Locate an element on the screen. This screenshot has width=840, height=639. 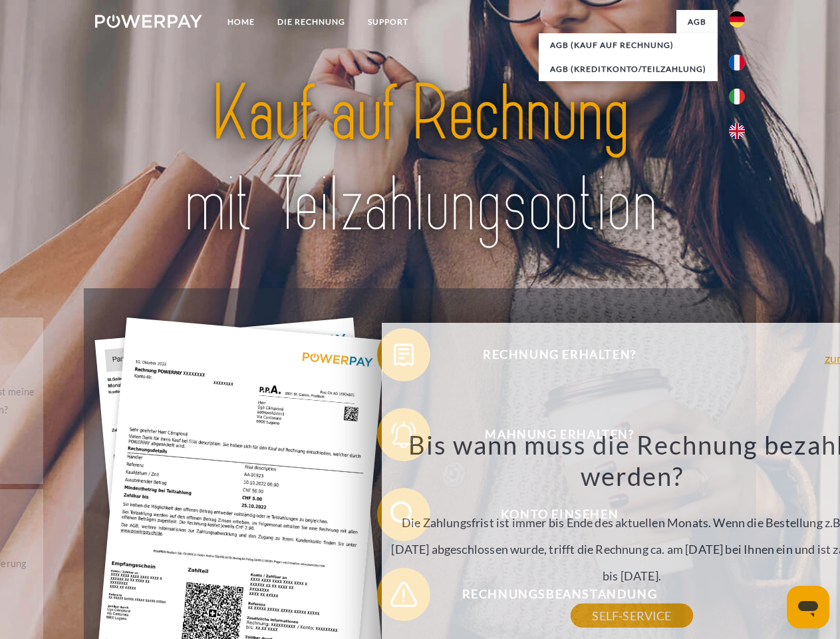
img: it is located at coordinates (737, 96).